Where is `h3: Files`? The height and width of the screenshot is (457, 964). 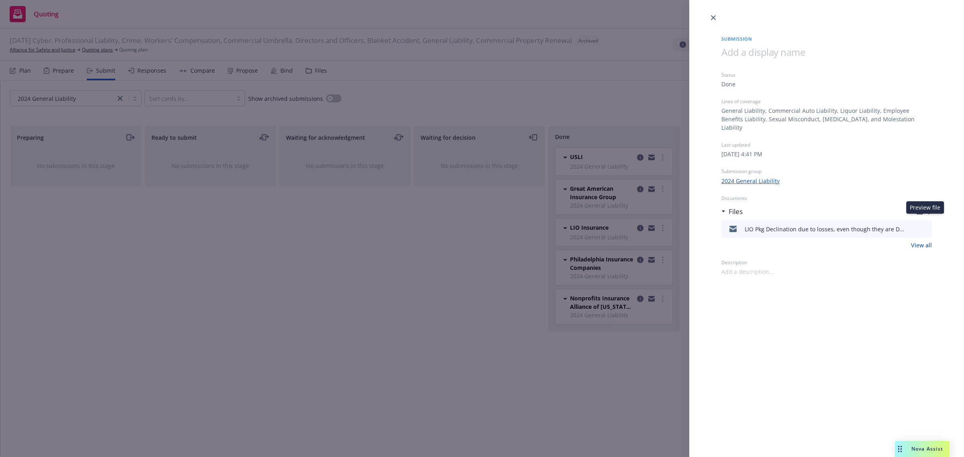
h3: Files is located at coordinates (735, 212).